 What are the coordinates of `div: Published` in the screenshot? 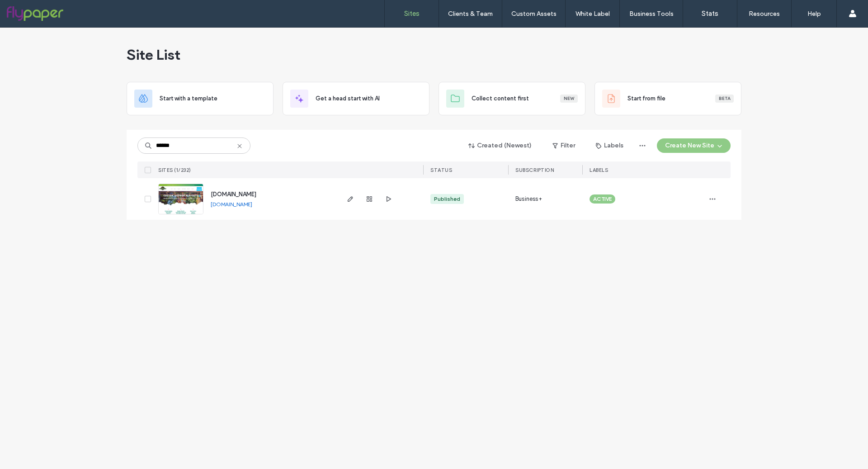 It's located at (447, 199).